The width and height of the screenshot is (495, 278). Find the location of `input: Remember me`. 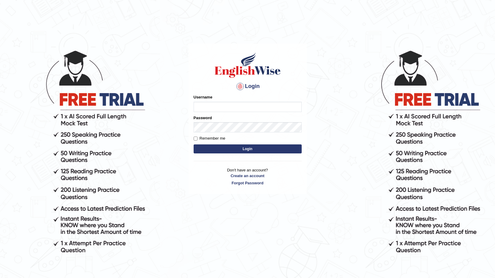

input: Remember me is located at coordinates (195, 138).